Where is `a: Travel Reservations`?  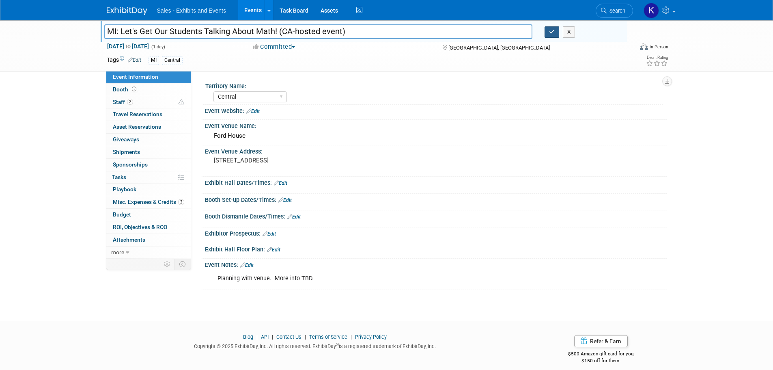
a: Travel Reservations is located at coordinates (148, 114).